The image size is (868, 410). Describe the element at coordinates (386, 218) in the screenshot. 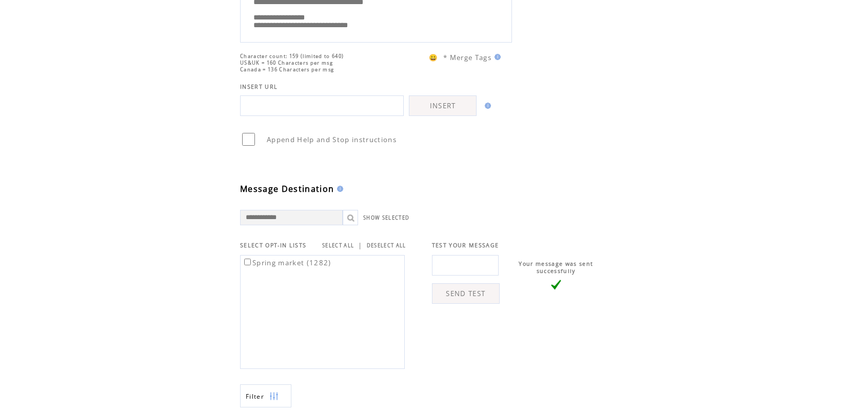

I see `a: SHOW SELECTED` at that location.